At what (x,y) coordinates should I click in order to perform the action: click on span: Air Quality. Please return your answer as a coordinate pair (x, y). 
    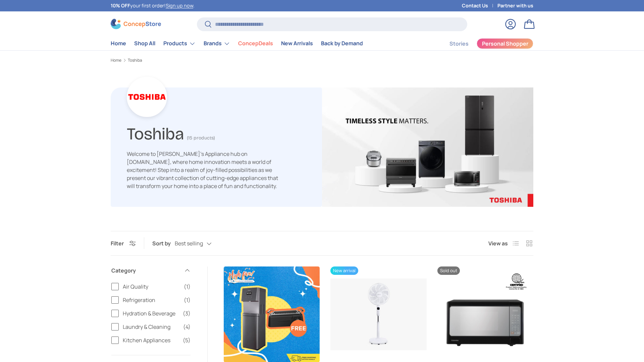
    Looking at the image, I should click on (151, 286).